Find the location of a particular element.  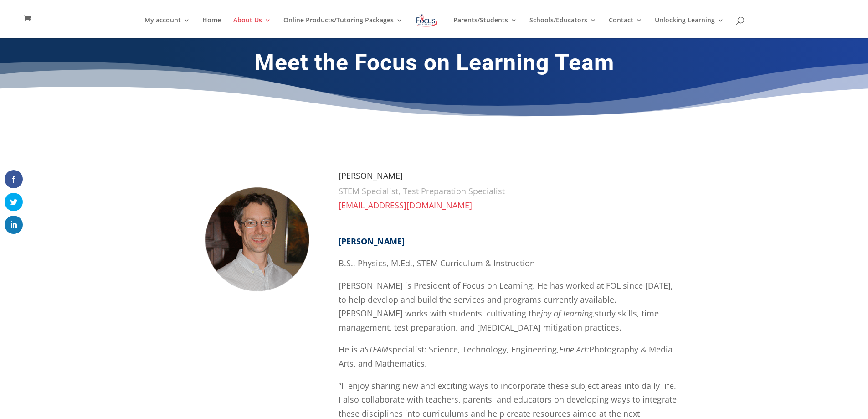

p: STEM Specialist, Test Preparation Specialist is located at coordinates (510, 191).